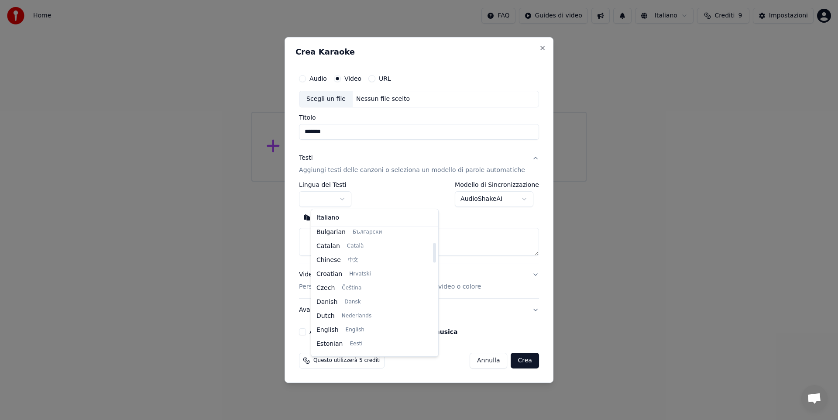 This screenshot has width=838, height=420. I want to click on span: Hrvatski, so click(360, 274).